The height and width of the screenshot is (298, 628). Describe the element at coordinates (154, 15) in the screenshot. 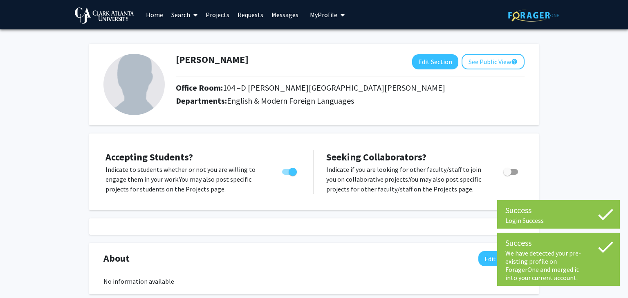

I see `a: Home` at that location.